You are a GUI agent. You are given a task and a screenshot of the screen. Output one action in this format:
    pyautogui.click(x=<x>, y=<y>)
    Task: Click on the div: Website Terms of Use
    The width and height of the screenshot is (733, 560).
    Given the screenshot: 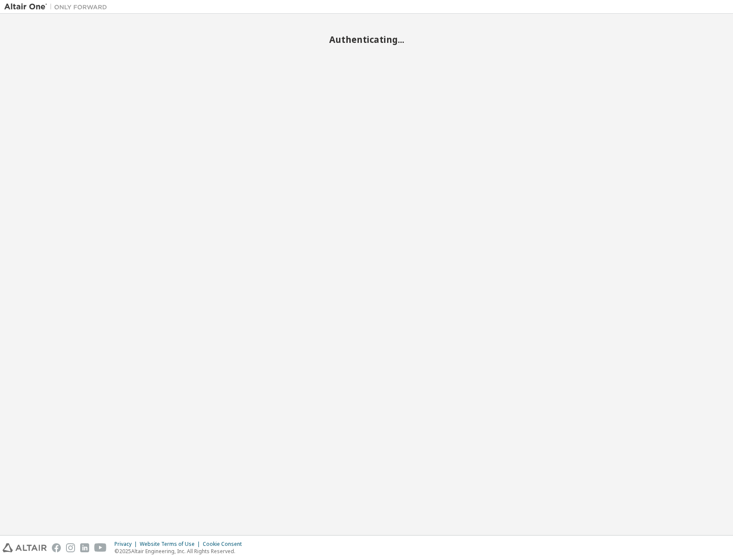 What is the action you would take?
    pyautogui.click(x=171, y=544)
    